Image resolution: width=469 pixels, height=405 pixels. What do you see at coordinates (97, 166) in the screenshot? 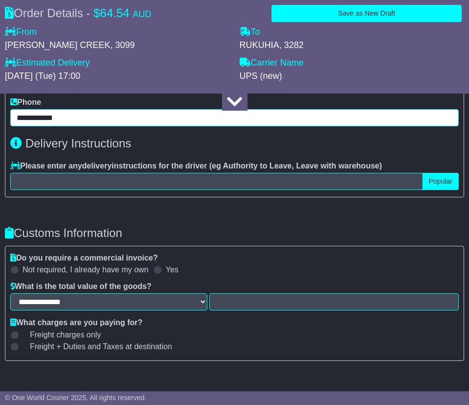
I see `span: delivery` at bounding box center [97, 166].